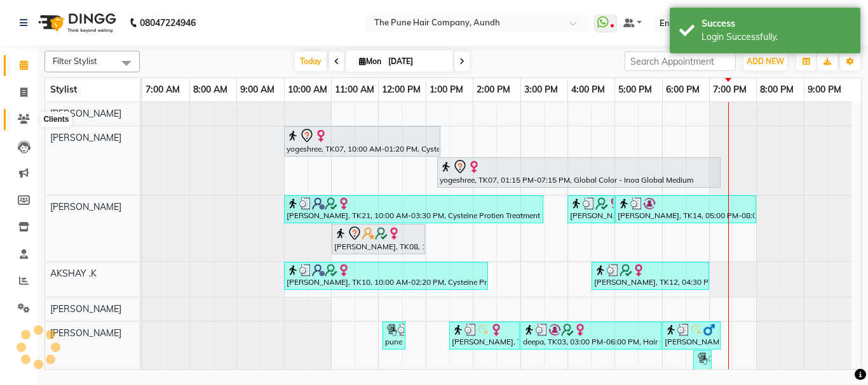  What do you see at coordinates (635, 90) in the screenshot?
I see `a: 5:00 PM` at bounding box center [635, 90].